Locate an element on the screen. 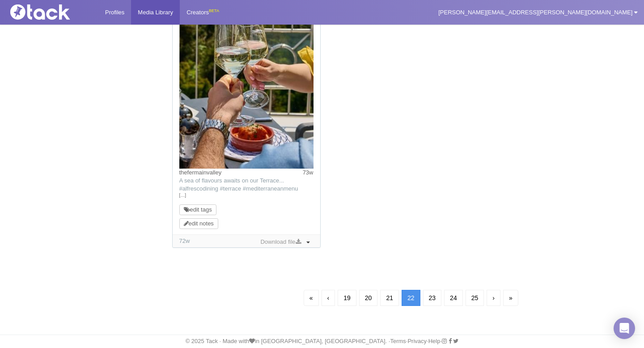 This screenshot has height=348, width=644. a: Next is located at coordinates (494, 298).